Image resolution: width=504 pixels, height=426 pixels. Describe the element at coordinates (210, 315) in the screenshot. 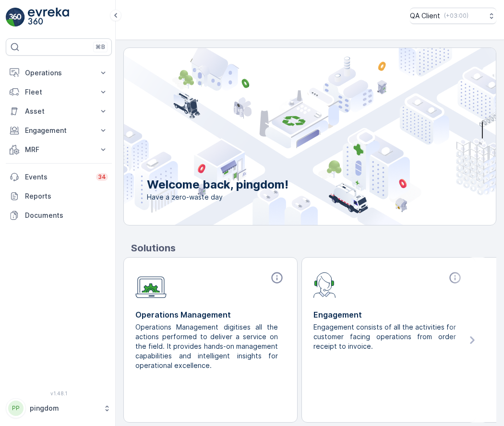

I see `p: Operations Management` at that location.